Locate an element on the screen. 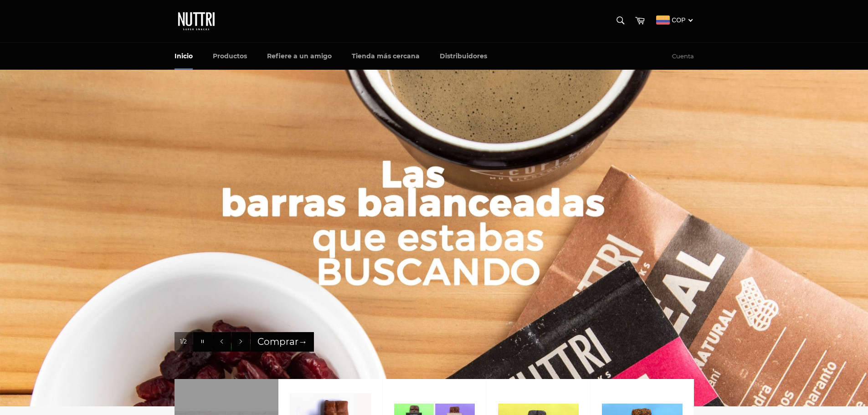  button: Pausar la presentación is located at coordinates (202, 342).